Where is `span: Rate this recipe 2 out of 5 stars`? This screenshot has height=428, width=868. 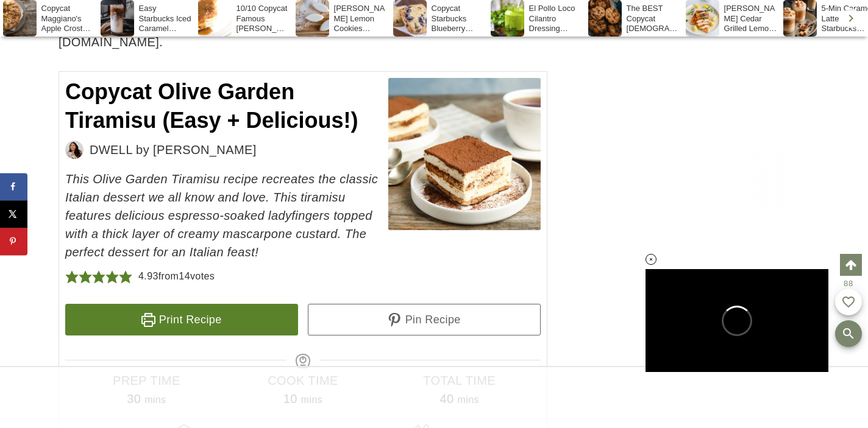 span: Rate this recipe 2 out of 5 stars is located at coordinates (86, 277).